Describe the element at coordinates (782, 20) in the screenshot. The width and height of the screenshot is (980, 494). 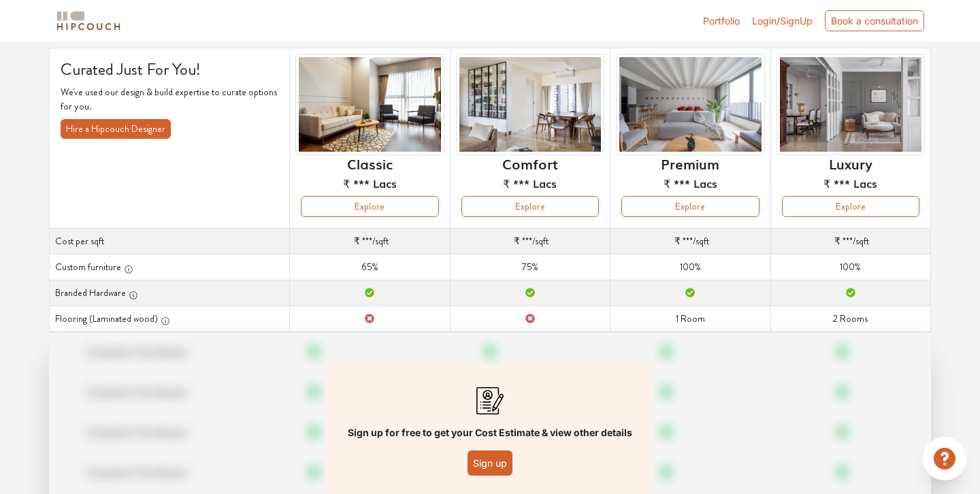
I see `span: Login/SignUp` at that location.